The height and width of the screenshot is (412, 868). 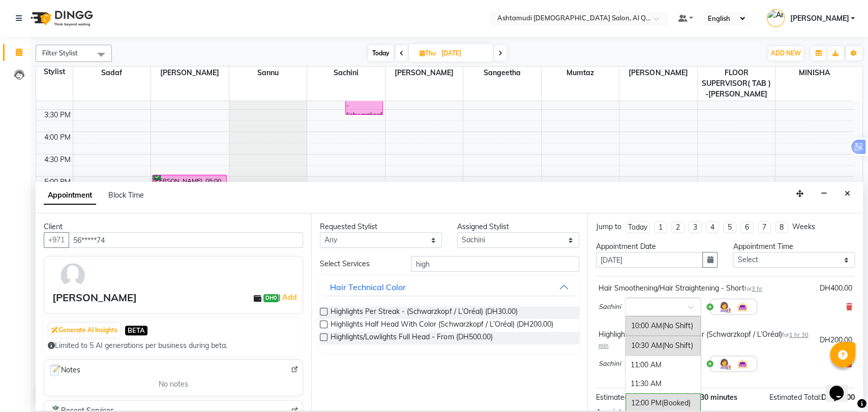 What do you see at coordinates (775, 18) in the screenshot?
I see `img: Anila Thomas` at bounding box center [775, 18].